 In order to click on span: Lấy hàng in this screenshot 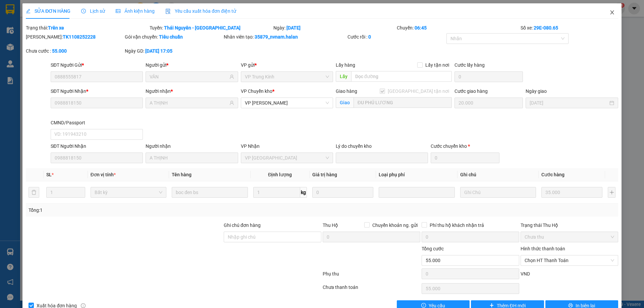, I will do `click(345, 65)`.